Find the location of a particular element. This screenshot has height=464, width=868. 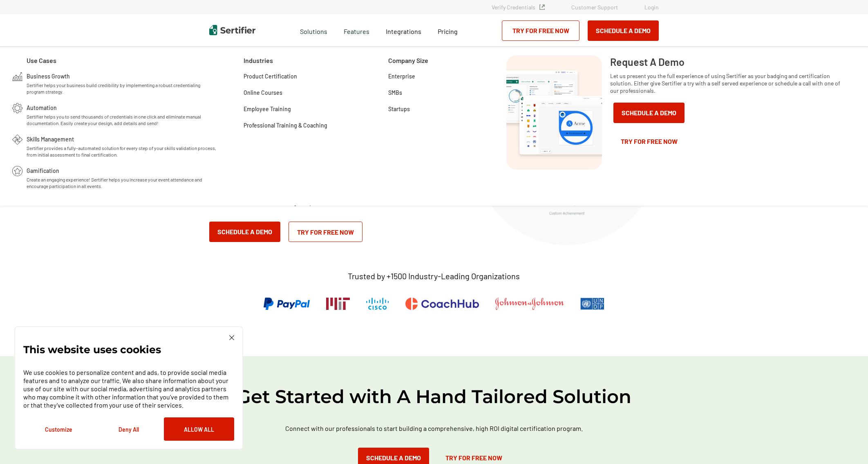

img: Request A Demo is located at coordinates (554, 112).